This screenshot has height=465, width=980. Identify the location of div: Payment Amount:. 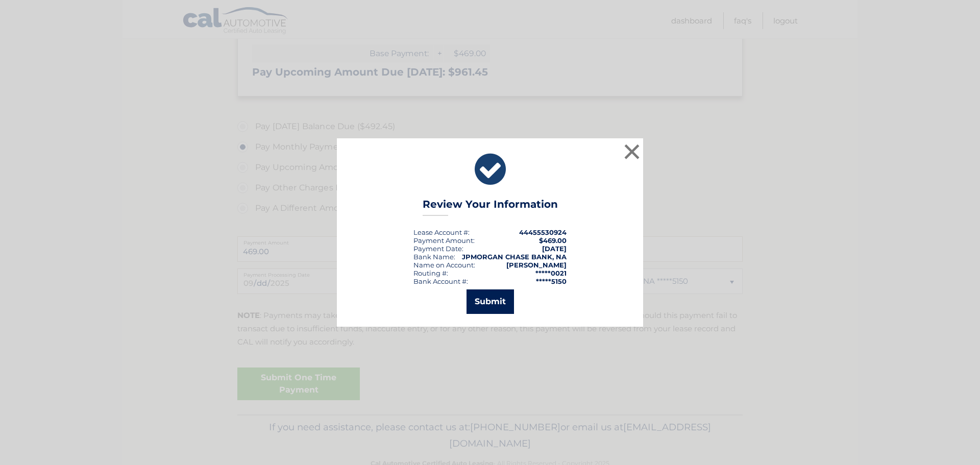
(444, 240).